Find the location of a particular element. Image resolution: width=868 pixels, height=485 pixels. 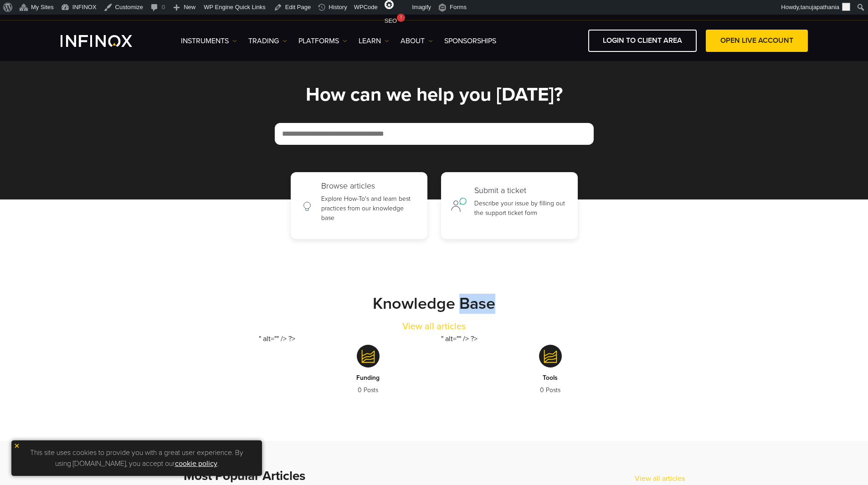

img: Tools is located at coordinates (551, 356).